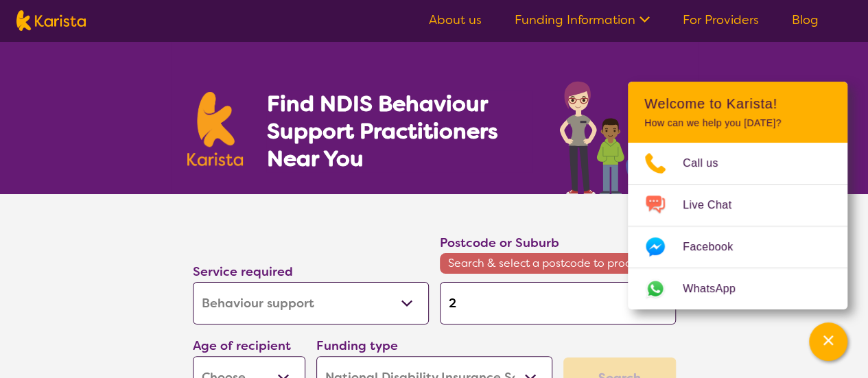  I want to click on span: Live Chat, so click(715, 206).